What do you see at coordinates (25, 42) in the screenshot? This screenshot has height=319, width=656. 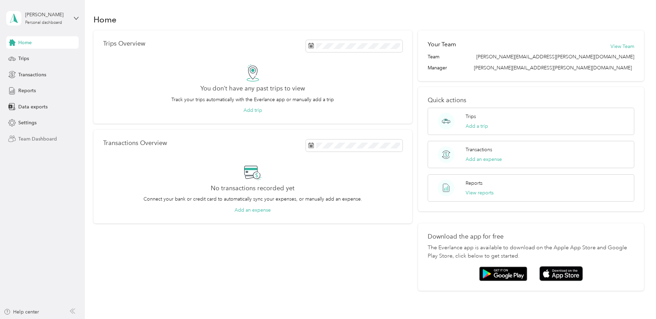 I see `span: Home` at bounding box center [25, 42].